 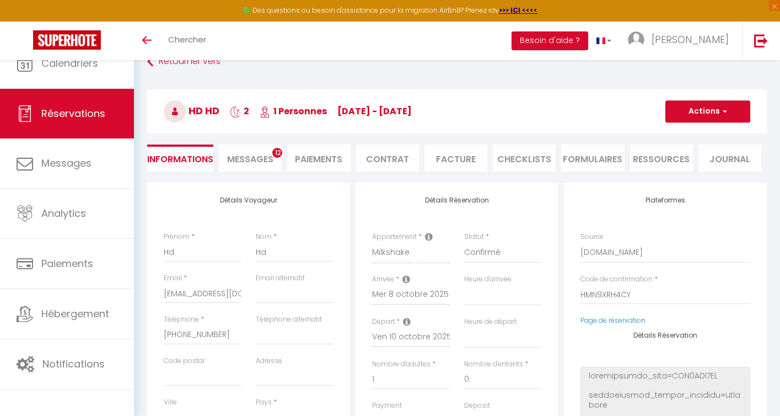 I want to click on span: 12, so click(x=277, y=153).